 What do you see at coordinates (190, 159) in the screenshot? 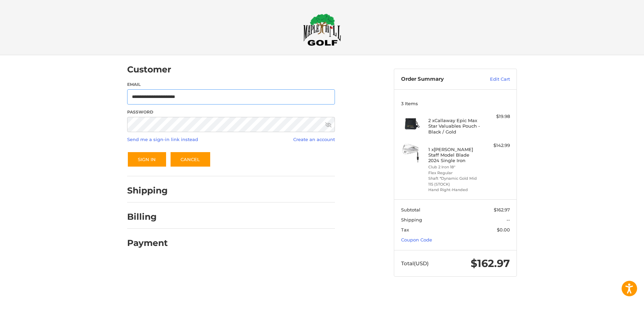
I see `a: Cancel` at bounding box center [190, 159].